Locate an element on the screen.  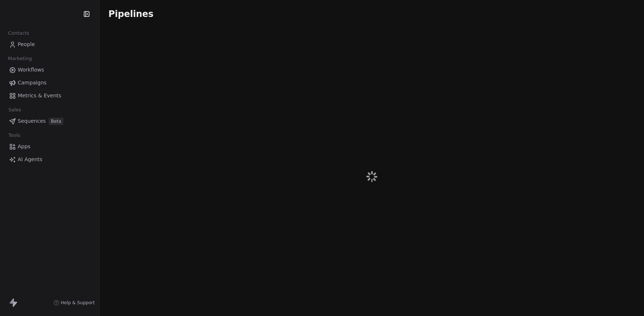
span: Campaigns is located at coordinates (32, 83).